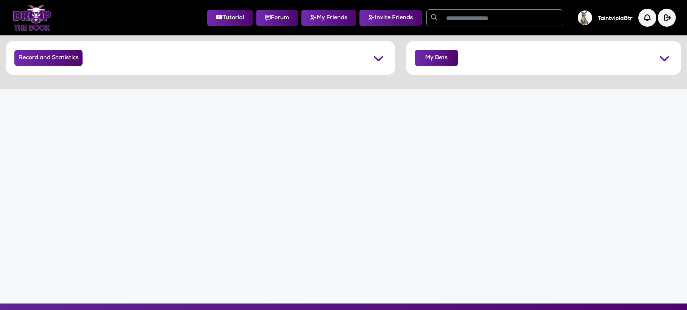 The height and width of the screenshot is (310, 687). I want to click on button: Invite Friends, so click(390, 18).